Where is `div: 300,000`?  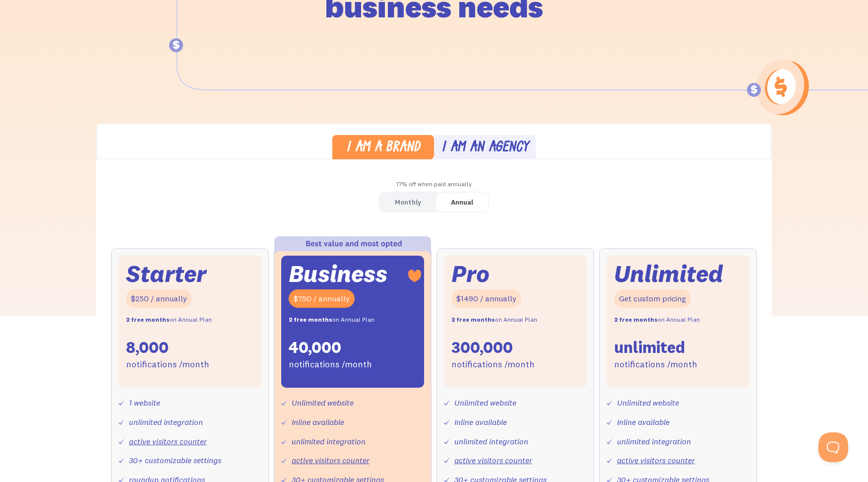 div: 300,000 is located at coordinates (482, 347).